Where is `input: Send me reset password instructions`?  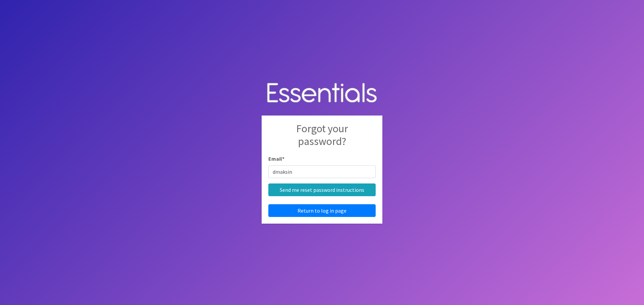
input: Send me reset password instructions is located at coordinates (322, 190).